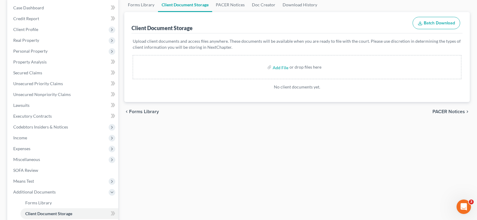 Image resolution: width=477 pixels, height=220 pixels. What do you see at coordinates (63, 19) in the screenshot?
I see `a: Credit Report` at bounding box center [63, 19].